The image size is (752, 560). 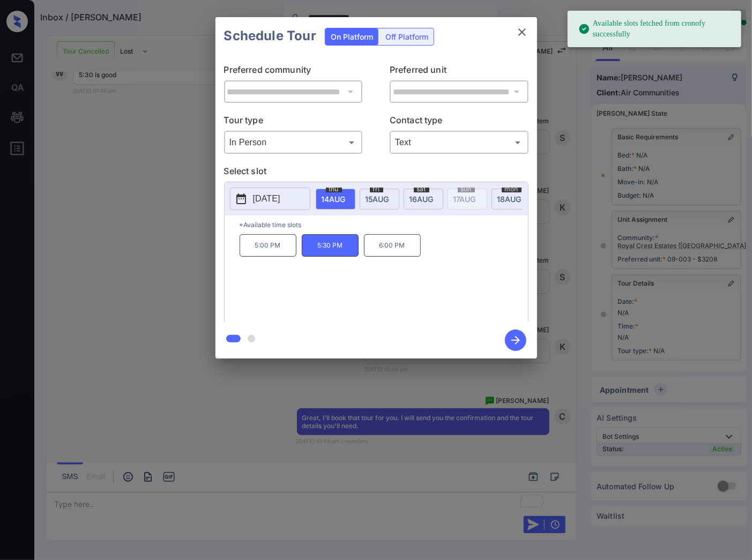 I want to click on p: 6:00 PM, so click(x=392, y=245).